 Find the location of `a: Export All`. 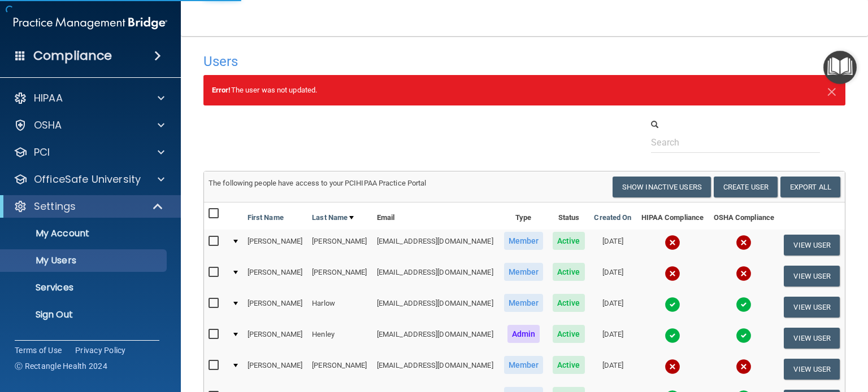

a: Export All is located at coordinates (810, 187).